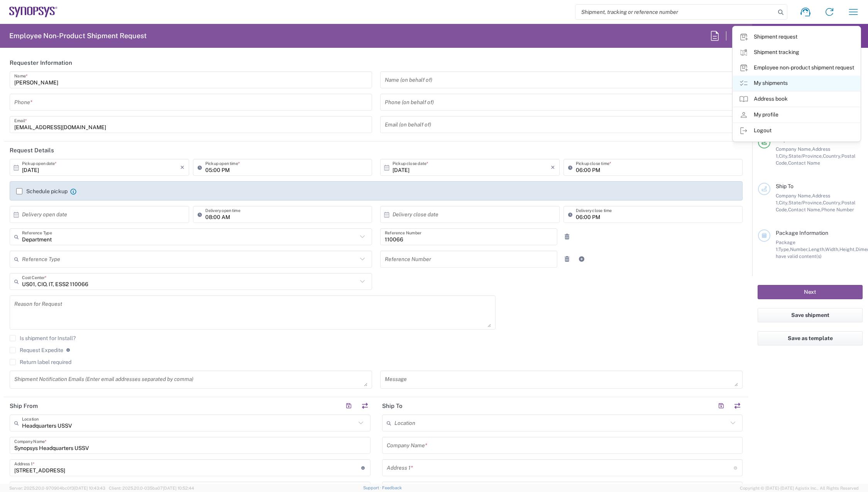 Image resolution: width=868 pixels, height=492 pixels. Describe the element at coordinates (802, 233) in the screenshot. I see `span: Package Information` at that location.